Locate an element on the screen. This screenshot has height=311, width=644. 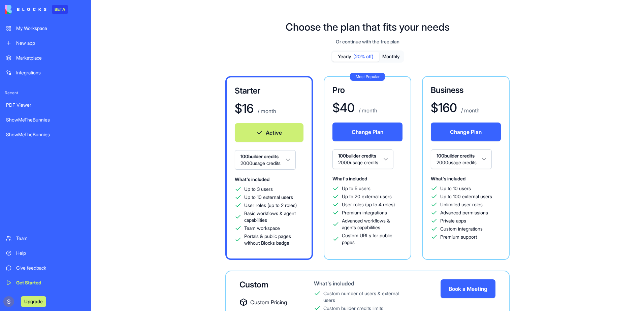
button: Monthly is located at coordinates (391, 56).